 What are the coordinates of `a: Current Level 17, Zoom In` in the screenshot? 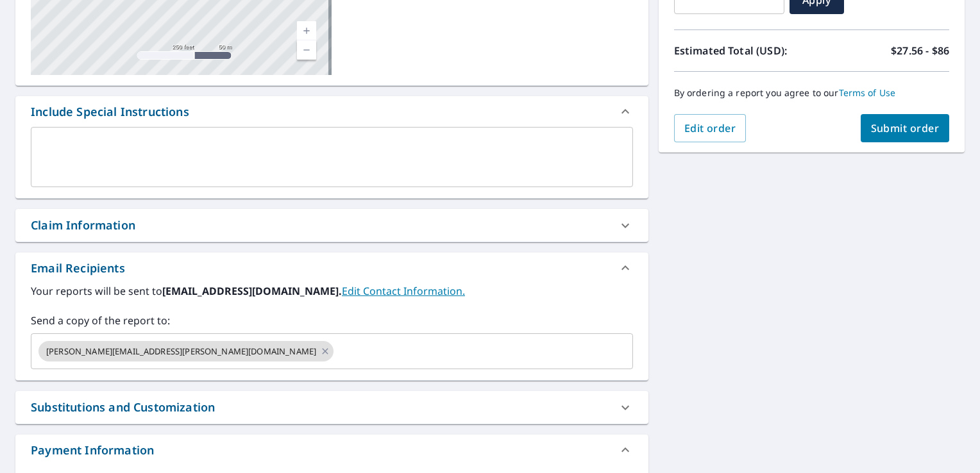 It's located at (306, 31).